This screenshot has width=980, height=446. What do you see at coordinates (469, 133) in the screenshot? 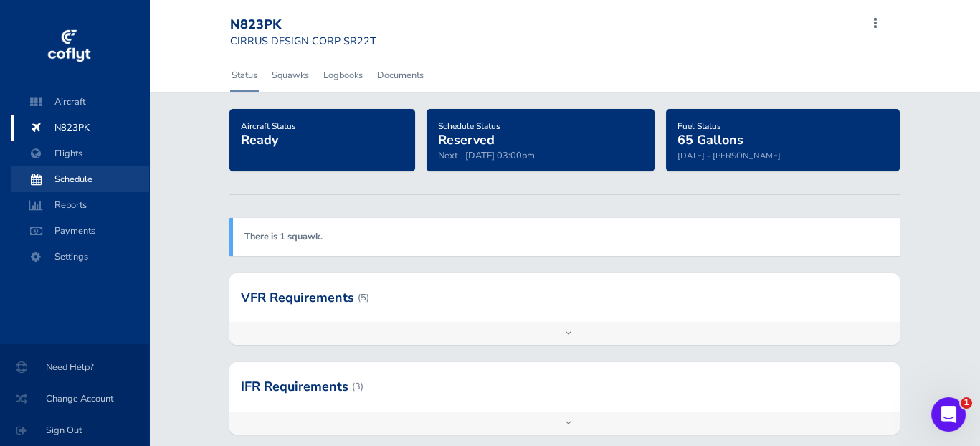
I see `a: Schedule StatusReserved` at bounding box center [469, 133].